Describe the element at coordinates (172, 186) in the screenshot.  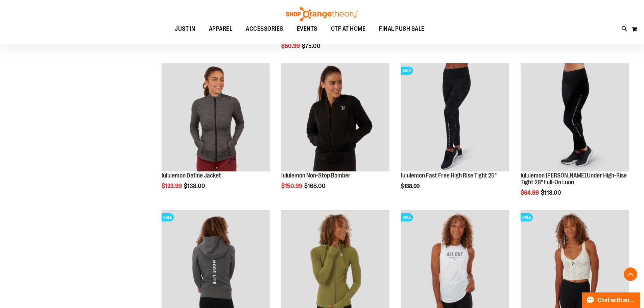
I see `span: $123.99` at that location.